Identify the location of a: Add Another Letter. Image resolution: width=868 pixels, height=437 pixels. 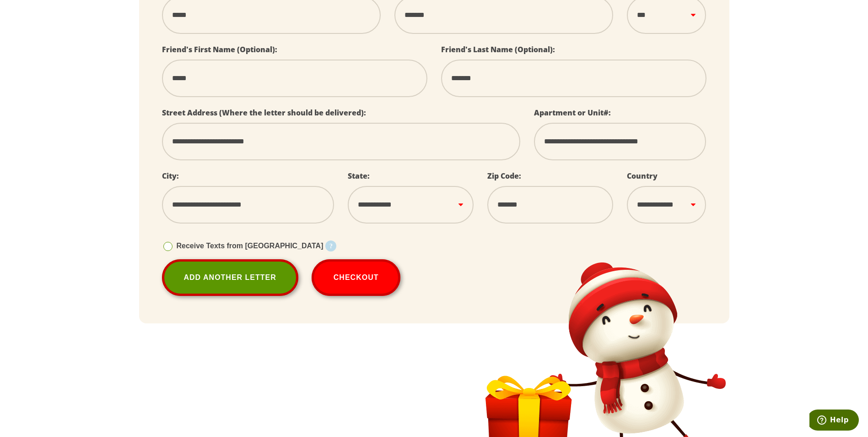
(230, 278).